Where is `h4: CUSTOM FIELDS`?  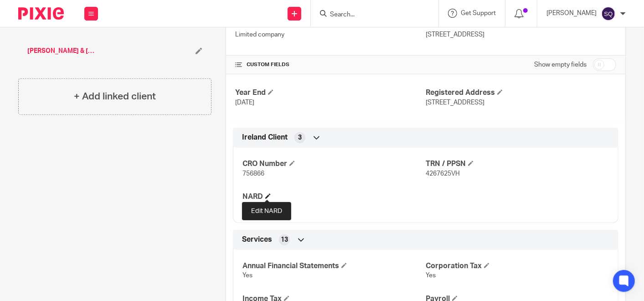
h4: CUSTOM FIELDS is located at coordinates (330, 65).